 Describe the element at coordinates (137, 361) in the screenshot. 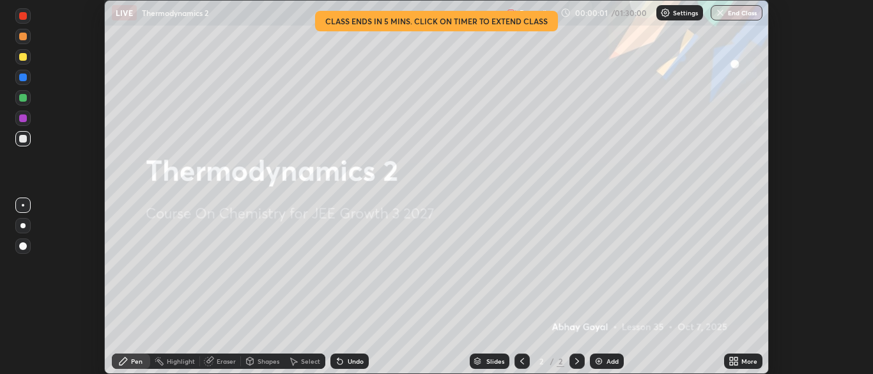

I see `div: Pen` at that location.